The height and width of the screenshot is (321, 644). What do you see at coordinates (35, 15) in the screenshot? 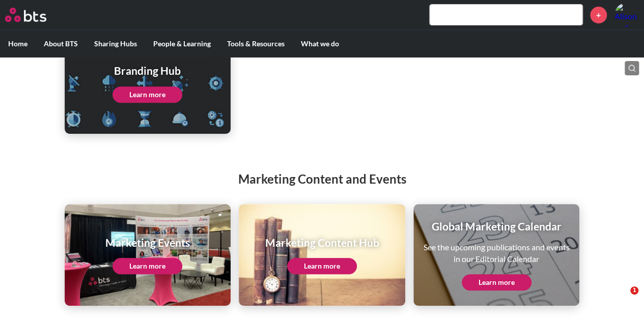
I see `a: Go home` at bounding box center [35, 15].